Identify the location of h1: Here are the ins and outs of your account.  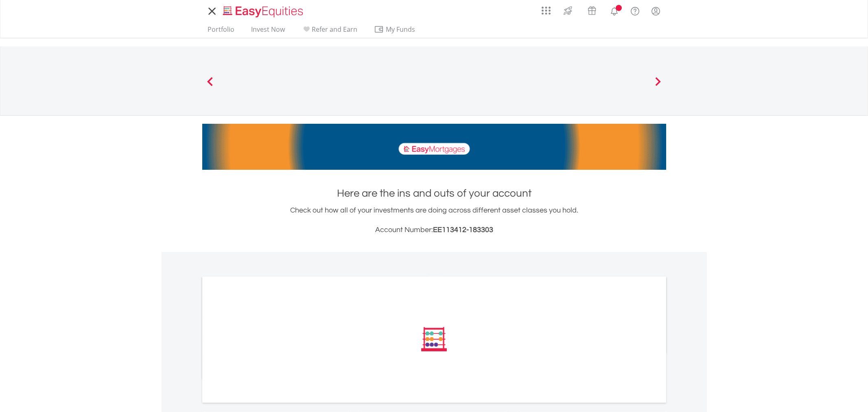
(434, 194).